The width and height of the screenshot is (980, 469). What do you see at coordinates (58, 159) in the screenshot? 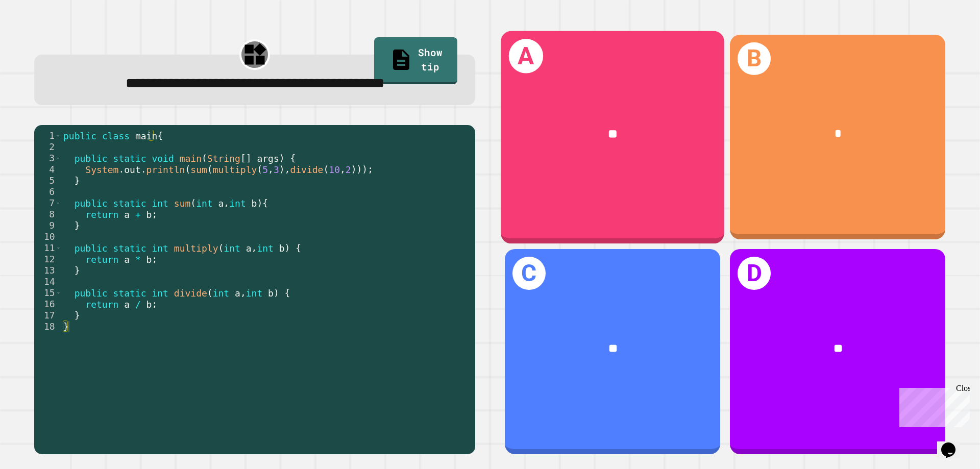
I see `span: Toggle code folding, rows 3 through 5` at bounding box center [58, 159].